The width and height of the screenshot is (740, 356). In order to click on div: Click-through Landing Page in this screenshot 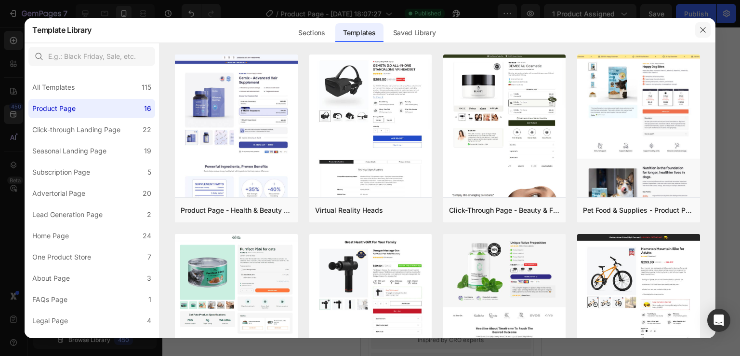, I will do `click(76, 130)`.